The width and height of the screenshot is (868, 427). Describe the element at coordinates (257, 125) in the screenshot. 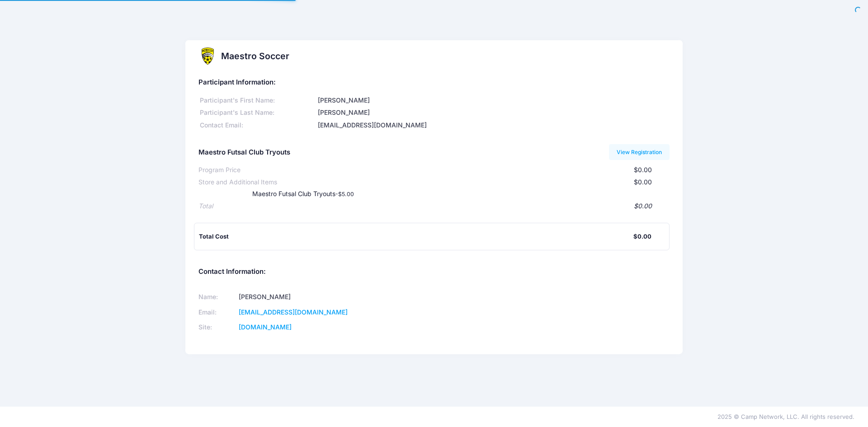

I see `div: Contact Email:` at that location.